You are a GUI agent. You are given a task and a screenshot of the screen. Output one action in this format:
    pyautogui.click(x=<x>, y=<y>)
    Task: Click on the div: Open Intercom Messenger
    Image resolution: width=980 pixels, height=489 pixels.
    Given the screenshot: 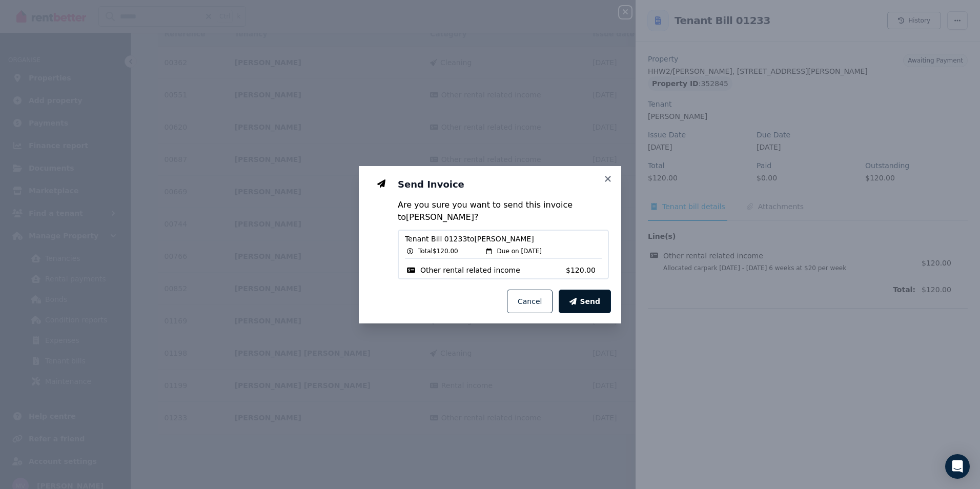 What is the action you would take?
    pyautogui.click(x=958, y=467)
    